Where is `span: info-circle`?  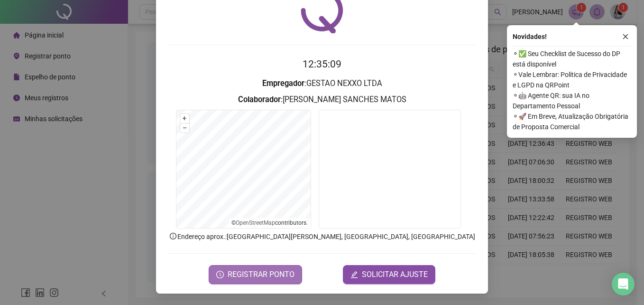
span: info-circle is located at coordinates (173, 236).